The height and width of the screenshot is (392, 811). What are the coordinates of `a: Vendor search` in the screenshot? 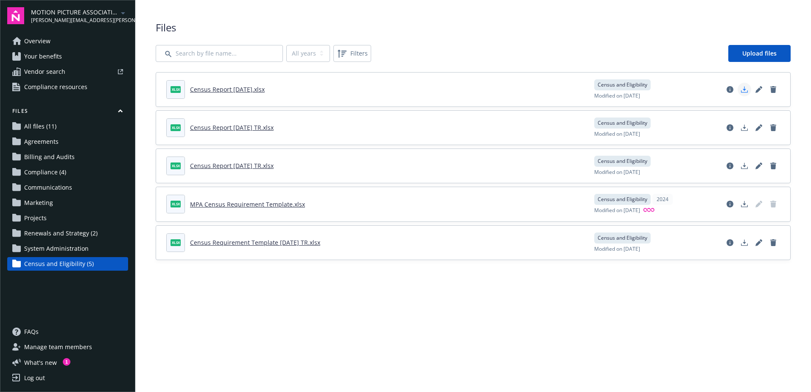 It's located at (67, 72).